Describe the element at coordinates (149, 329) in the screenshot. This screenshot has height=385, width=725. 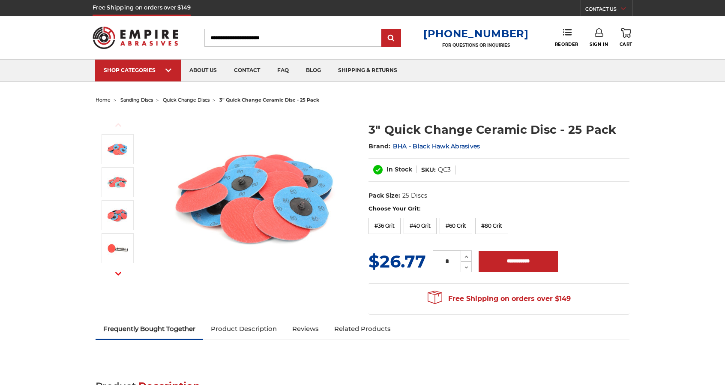
I see `a: Frequently Bought Together` at that location.